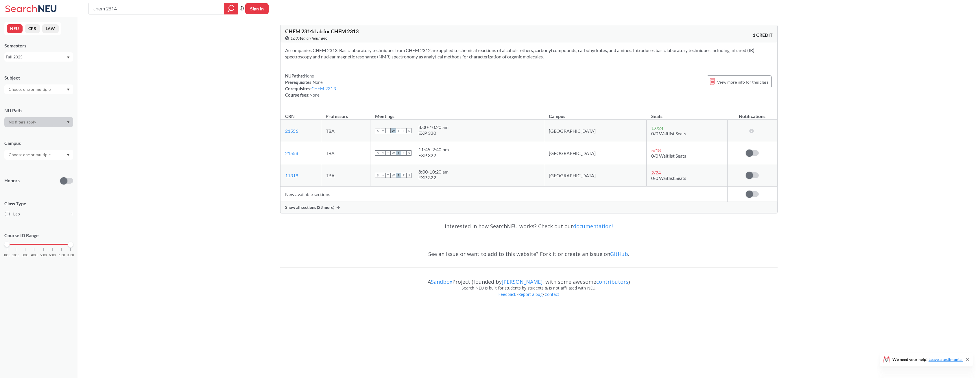  What do you see at coordinates (434, 133) in the screenshot?
I see `div: EXP 320` at bounding box center [434, 133].